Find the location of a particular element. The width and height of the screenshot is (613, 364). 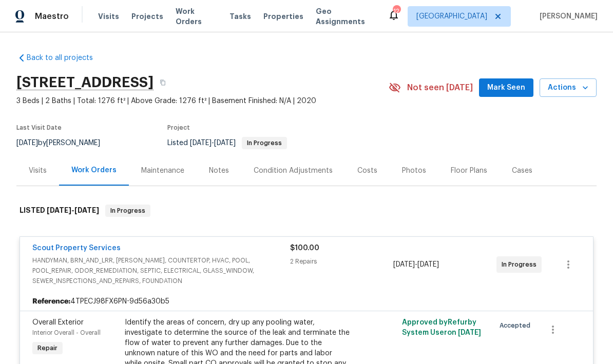

span: Actions is located at coordinates (569, 87).